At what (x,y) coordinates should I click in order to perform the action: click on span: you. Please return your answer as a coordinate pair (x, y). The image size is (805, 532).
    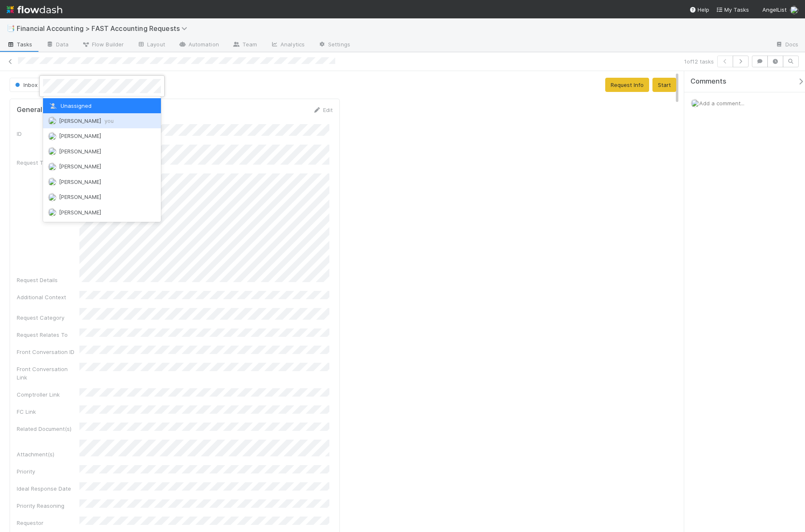
    Looking at the image, I should click on (109, 121).